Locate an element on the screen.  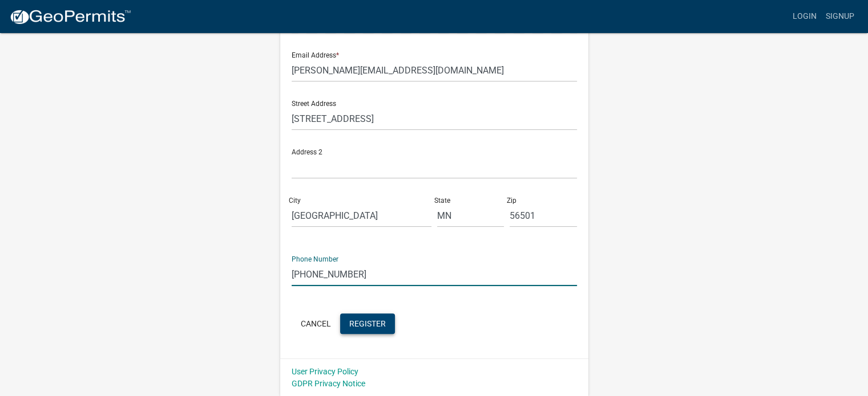
button: Register is located at coordinates (368, 324).